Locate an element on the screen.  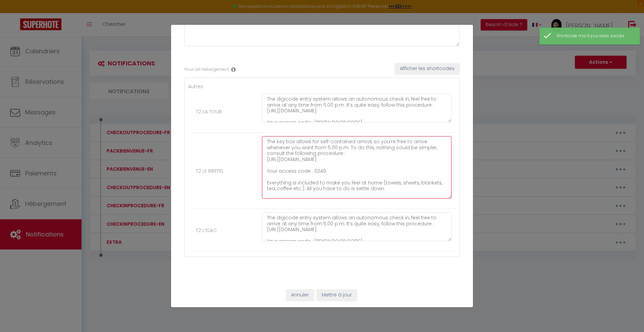
i: Rental is located at coordinates (234, 70).